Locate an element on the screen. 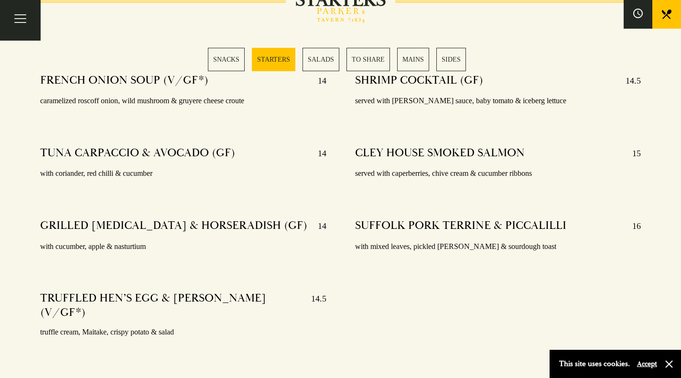  a: 1 / 6 is located at coordinates (226, 59).